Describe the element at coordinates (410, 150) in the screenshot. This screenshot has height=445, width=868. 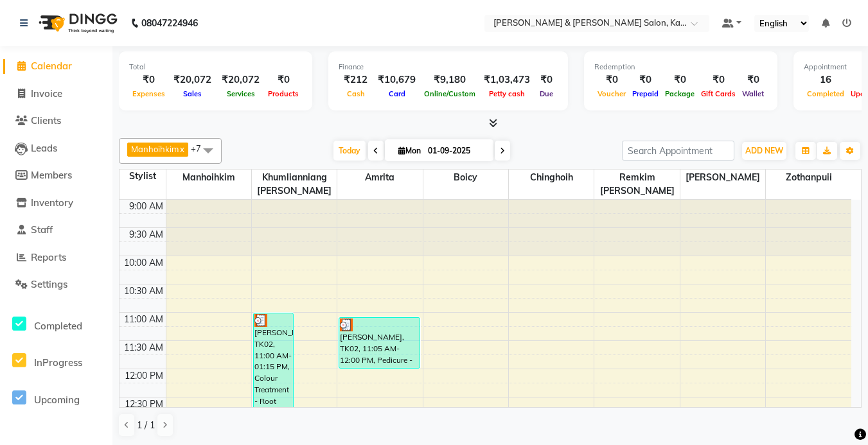
I see `span: Mon` at that location.